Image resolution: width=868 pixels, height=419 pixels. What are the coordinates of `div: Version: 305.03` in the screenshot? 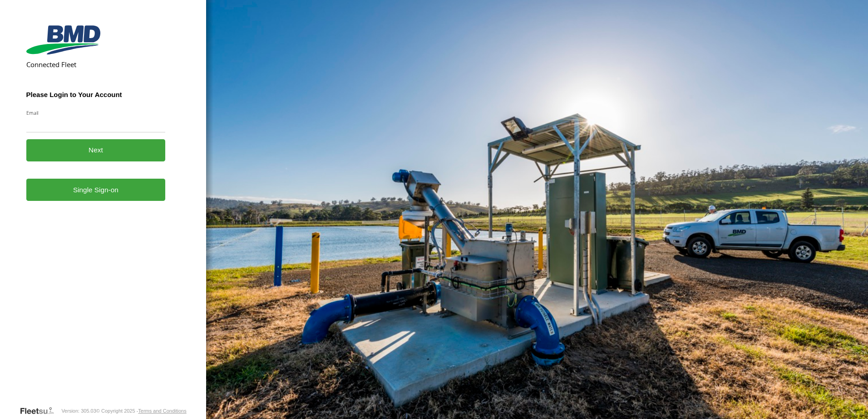 It's located at (79, 411).